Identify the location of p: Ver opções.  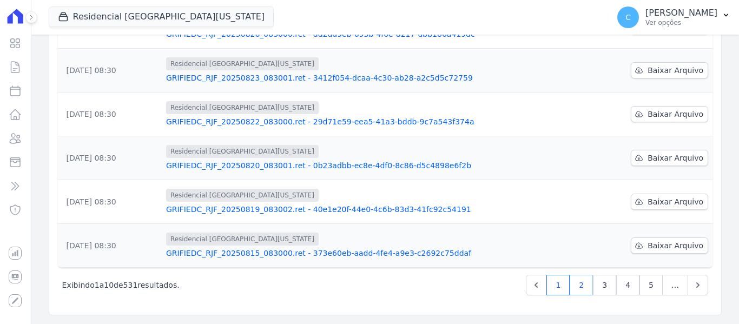
(681, 23).